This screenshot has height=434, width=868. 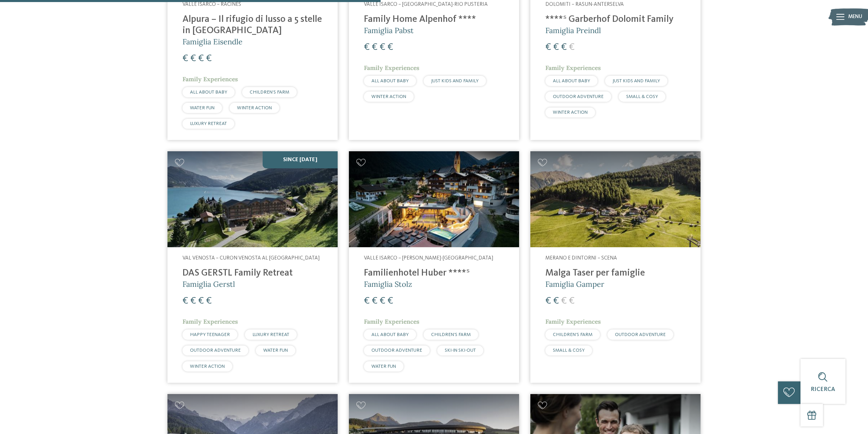 What do you see at coordinates (615, 273) in the screenshot?
I see `h4: Malga Taser per famiglie` at bounding box center [615, 273].